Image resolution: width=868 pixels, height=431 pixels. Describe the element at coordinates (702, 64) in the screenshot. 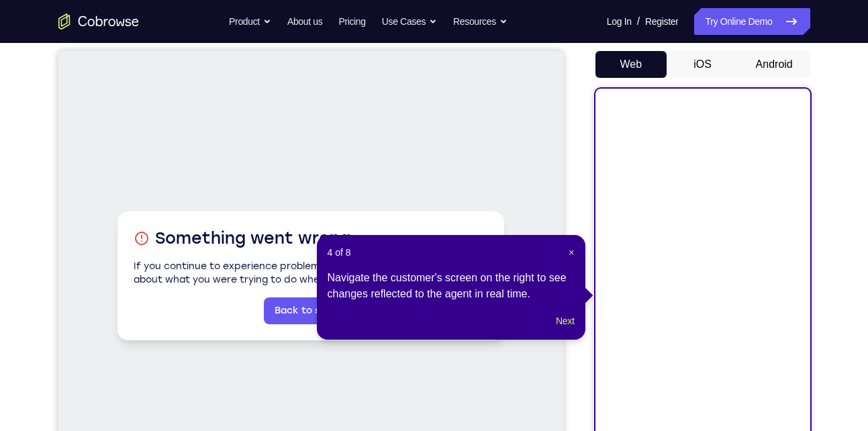

I see `button: iOS` at that location.